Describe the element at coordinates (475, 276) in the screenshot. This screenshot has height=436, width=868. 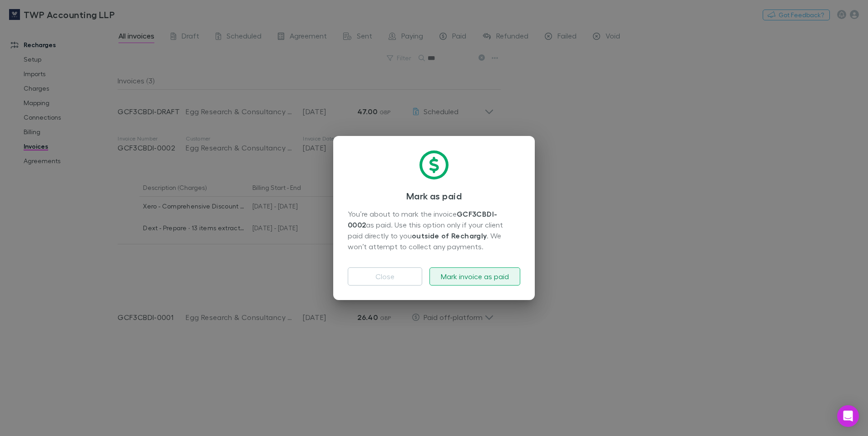
I see `button: Mark invoice as paid` at that location.